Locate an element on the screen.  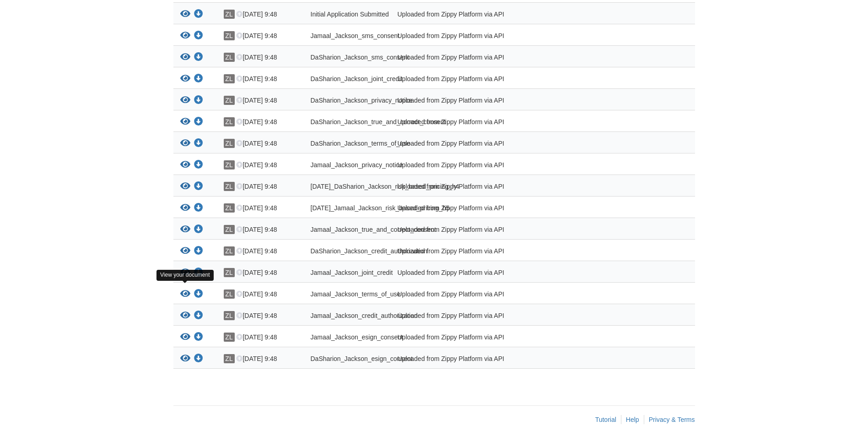
a: Tutorial is located at coordinates (607, 420).